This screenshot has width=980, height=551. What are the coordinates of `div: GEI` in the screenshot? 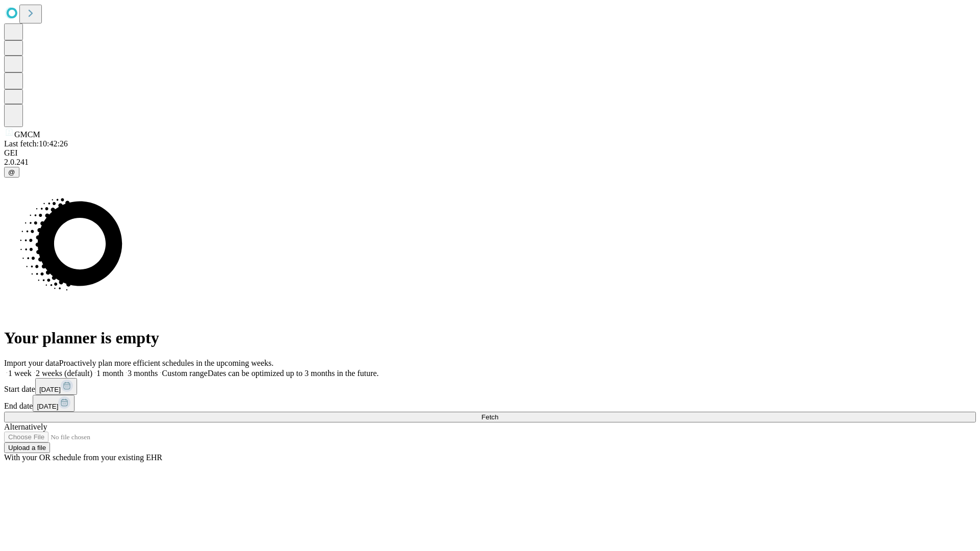 It's located at (490, 153).